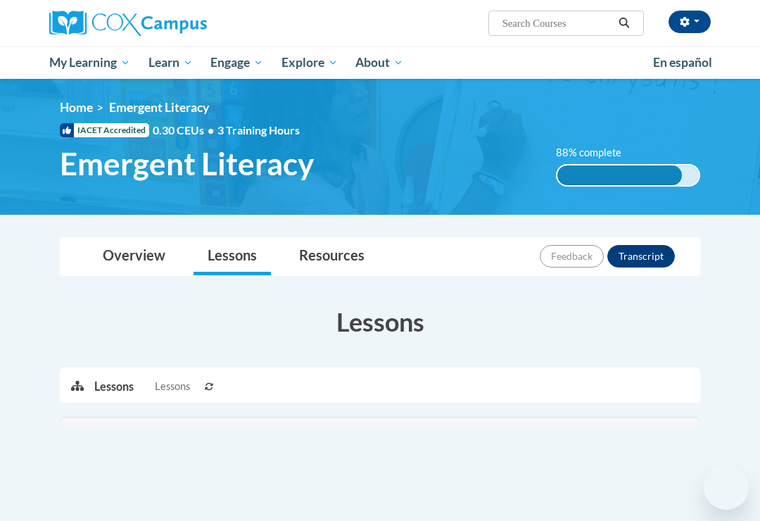  Describe the element at coordinates (379, 63) in the screenshot. I see `span: About` at that location.